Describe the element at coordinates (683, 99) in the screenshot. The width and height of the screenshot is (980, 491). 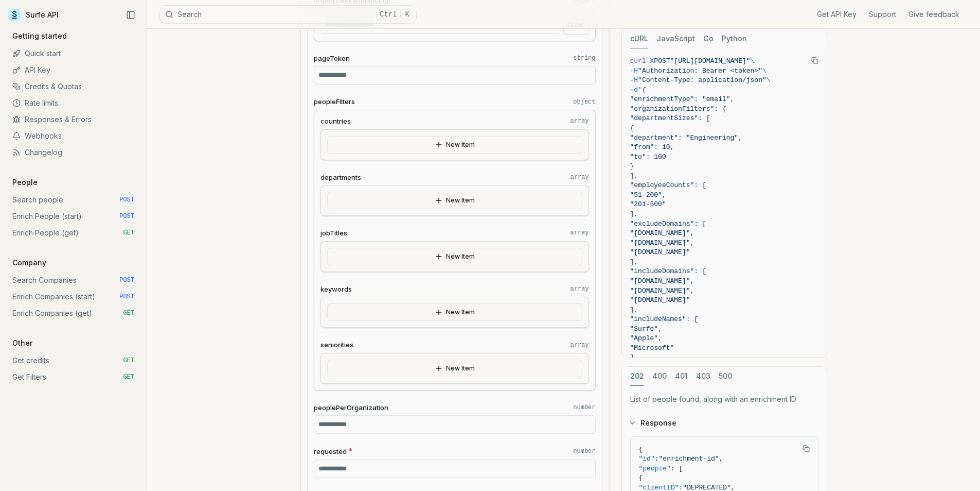
I see `span: "enrichmentType": "email",` at that location.